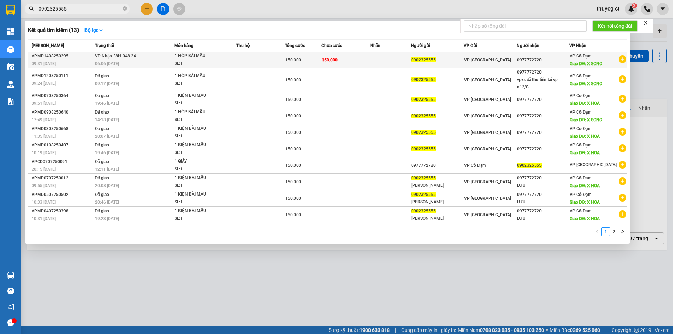 This screenshot has height=334, width=673. Describe the element at coordinates (375, 46) in the screenshot. I see `span: Nhãn` at that location.